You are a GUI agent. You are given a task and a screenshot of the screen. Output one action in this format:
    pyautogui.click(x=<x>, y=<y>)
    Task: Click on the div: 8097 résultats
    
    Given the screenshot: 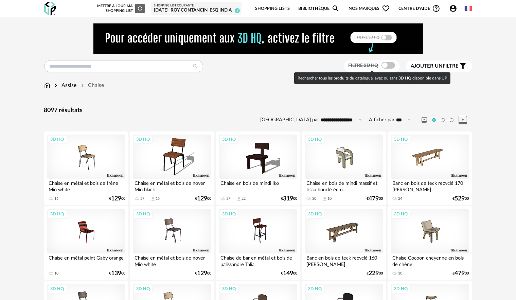 What is the action you would take?
    pyautogui.click(x=258, y=110)
    